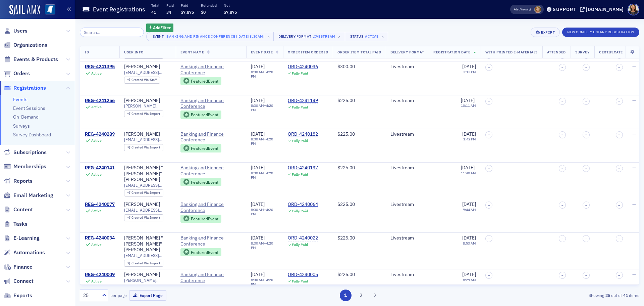 This screenshot has height=306, width=644. I want to click on span: Automations, so click(29, 252).